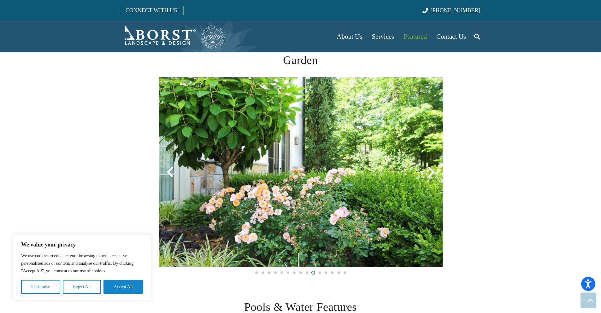 The image size is (601, 313). What do you see at coordinates (82, 267) in the screenshot?
I see `div: We value your privacy` at bounding box center [82, 267].